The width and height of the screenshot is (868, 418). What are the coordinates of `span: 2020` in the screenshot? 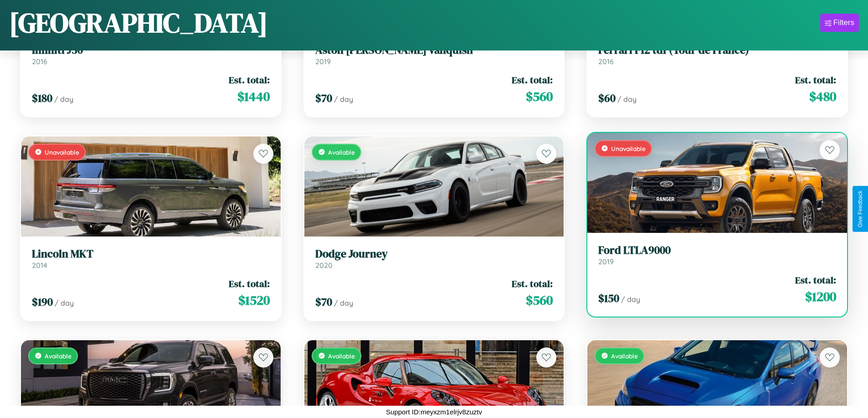 It's located at (324, 266).